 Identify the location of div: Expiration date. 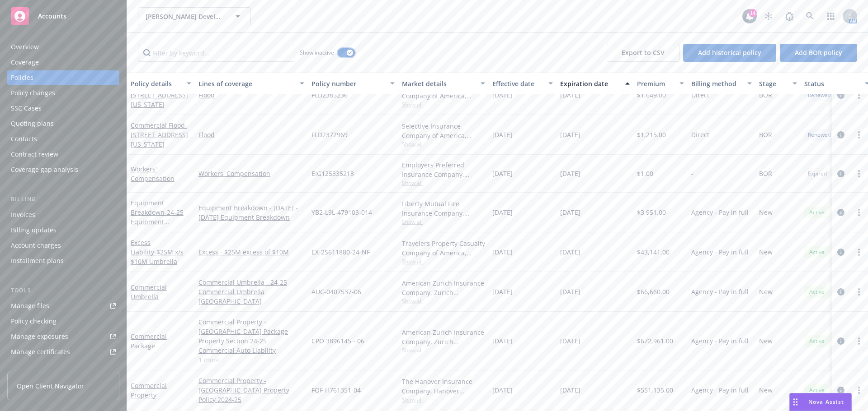
(589, 83).